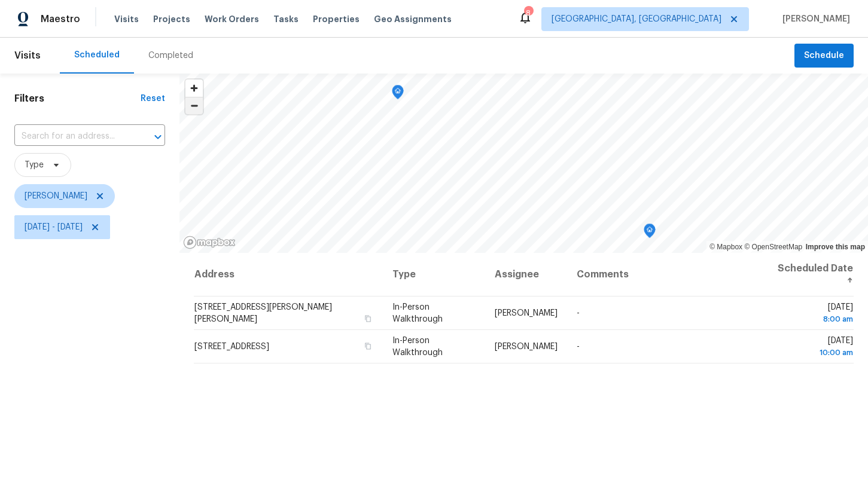  Describe the element at coordinates (434, 274) in the screenshot. I see `th: Type` at that location.